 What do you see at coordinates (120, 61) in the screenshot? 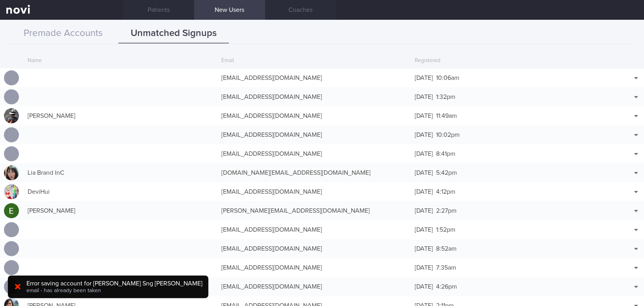
I see `div: Name` at bounding box center [120, 61].